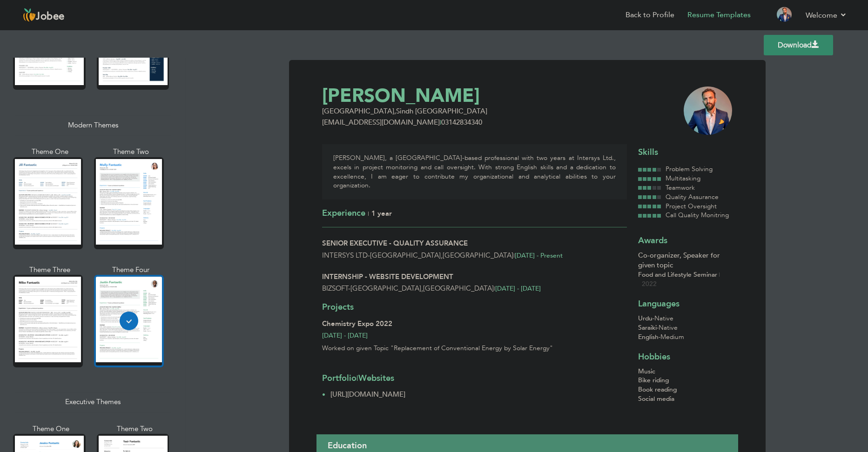  What do you see at coordinates (462, 122) in the screenshot?
I see `span: 03142834340` at bounding box center [462, 122].